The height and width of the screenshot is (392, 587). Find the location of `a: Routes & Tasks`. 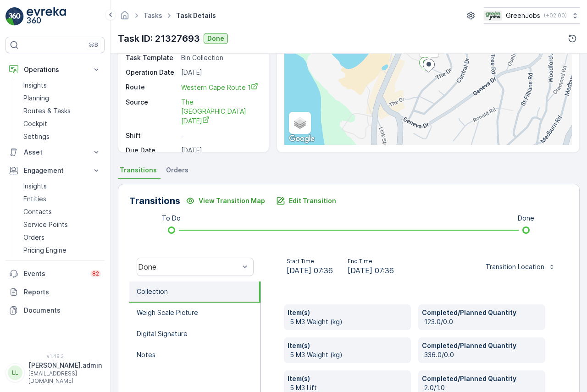

a: Routes & Tasks is located at coordinates (62, 111).